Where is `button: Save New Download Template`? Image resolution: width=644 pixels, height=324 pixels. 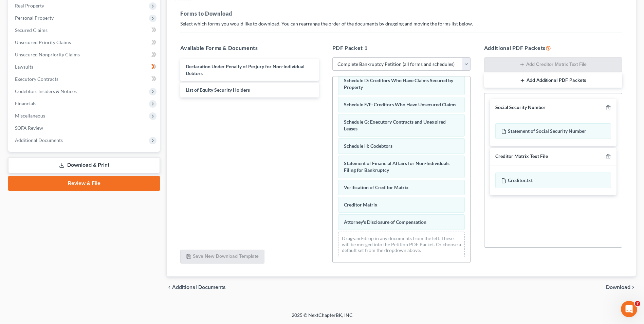 button: Save New Download Template is located at coordinates (223, 257).